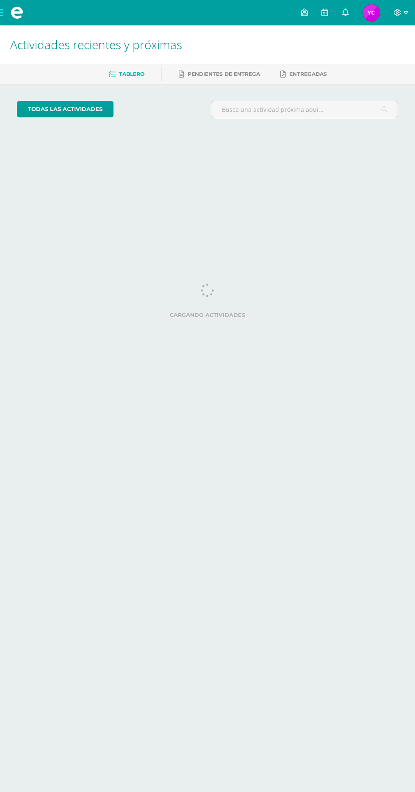 The image size is (415, 792). What do you see at coordinates (65, 109) in the screenshot?
I see `a: todas las Actividades` at bounding box center [65, 109].